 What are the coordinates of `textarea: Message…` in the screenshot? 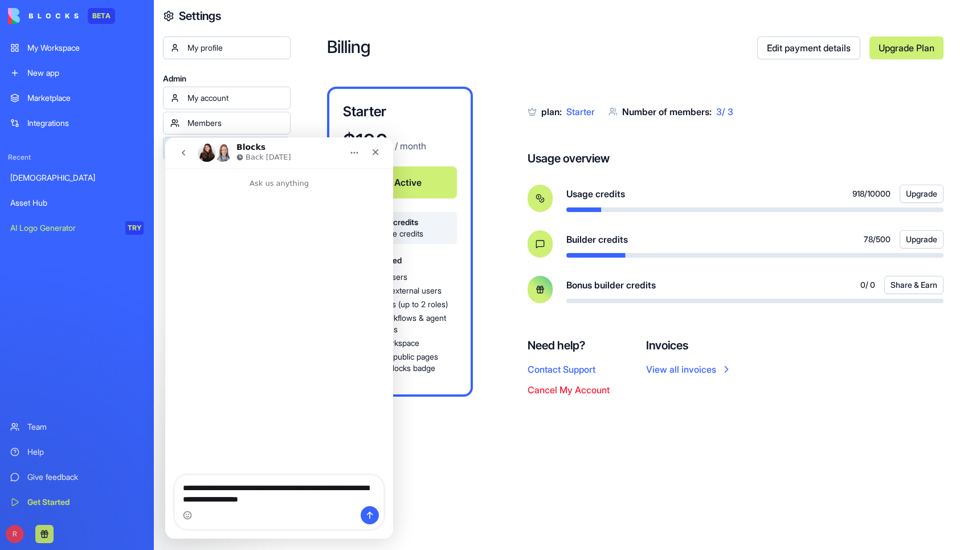 It's located at (114, 353).